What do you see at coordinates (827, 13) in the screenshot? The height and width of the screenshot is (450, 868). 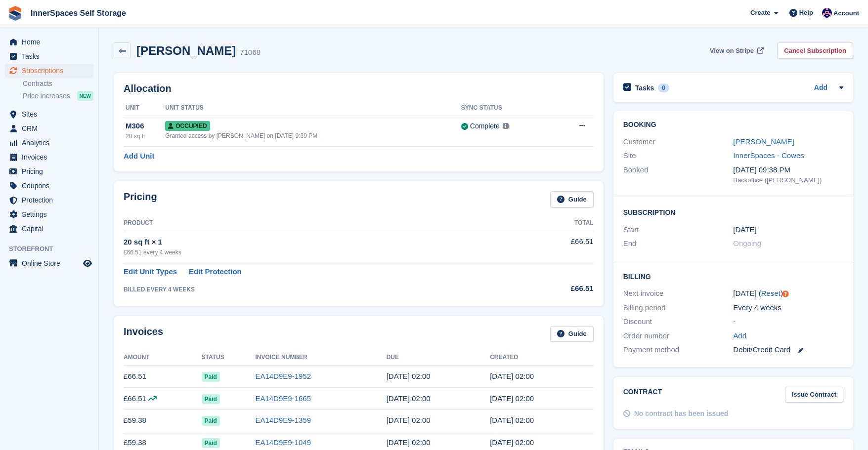 I see `img: Dominic Hampson` at bounding box center [827, 13].